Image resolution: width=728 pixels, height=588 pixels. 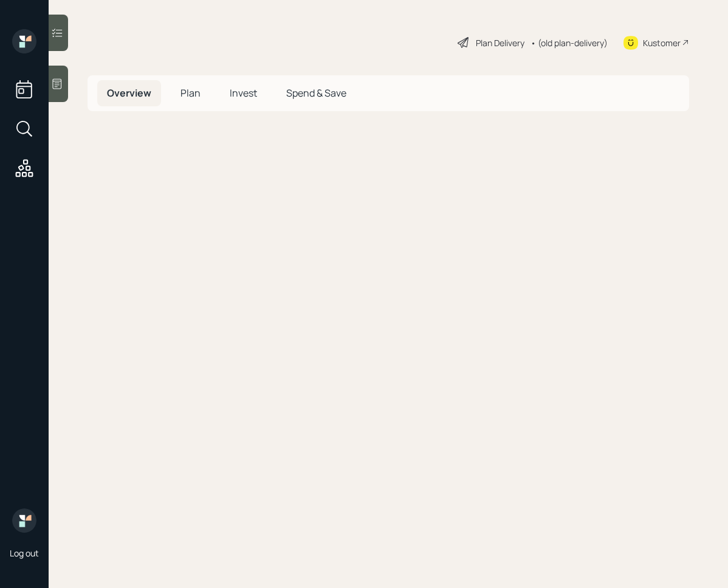 I want to click on div: Kustomer, so click(x=662, y=42).